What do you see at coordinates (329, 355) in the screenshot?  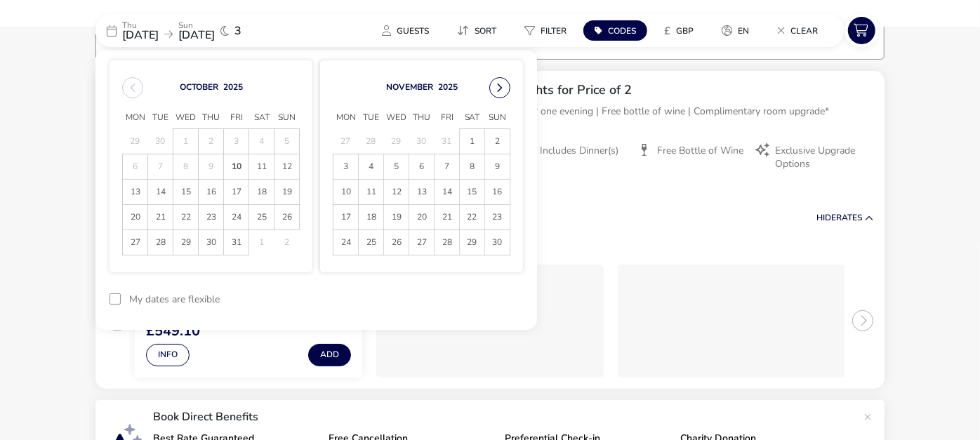 I see `button: Add` at bounding box center [329, 355].